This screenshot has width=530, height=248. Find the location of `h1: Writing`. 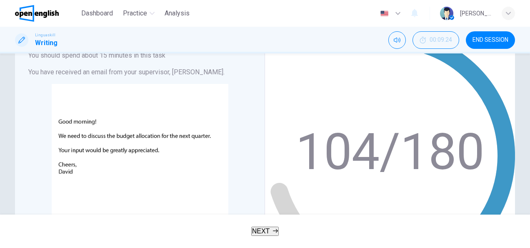

h1: Writing is located at coordinates (46, 43).